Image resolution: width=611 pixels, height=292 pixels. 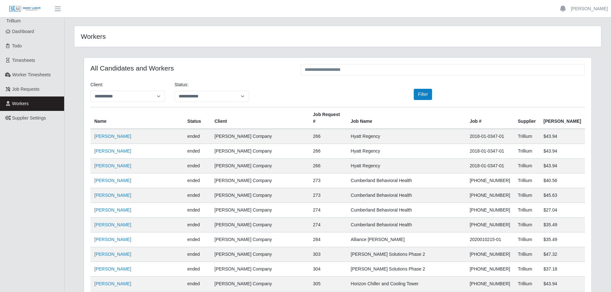 What do you see at coordinates (21, 104) in the screenshot?
I see `span: Workers` at bounding box center [21, 104].